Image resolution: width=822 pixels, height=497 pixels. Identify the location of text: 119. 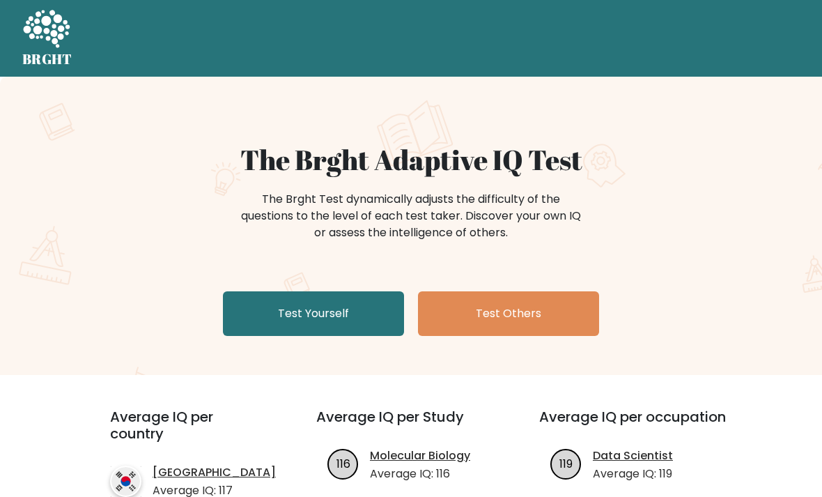
(566, 463).